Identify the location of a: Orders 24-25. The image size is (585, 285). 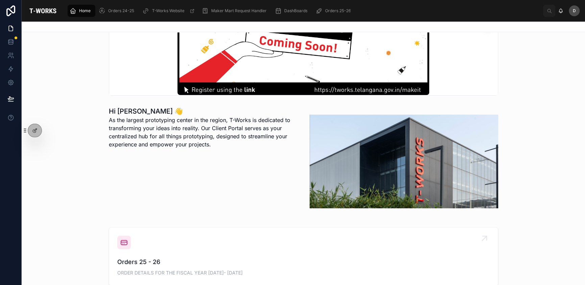
(118, 11).